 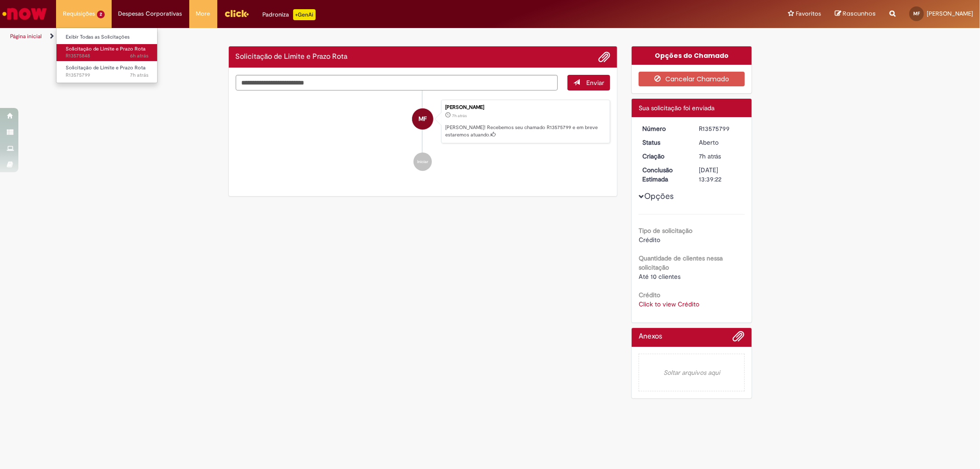 What do you see at coordinates (150, 14) in the screenshot?
I see `span: Despesas Corporativas` at bounding box center [150, 14].